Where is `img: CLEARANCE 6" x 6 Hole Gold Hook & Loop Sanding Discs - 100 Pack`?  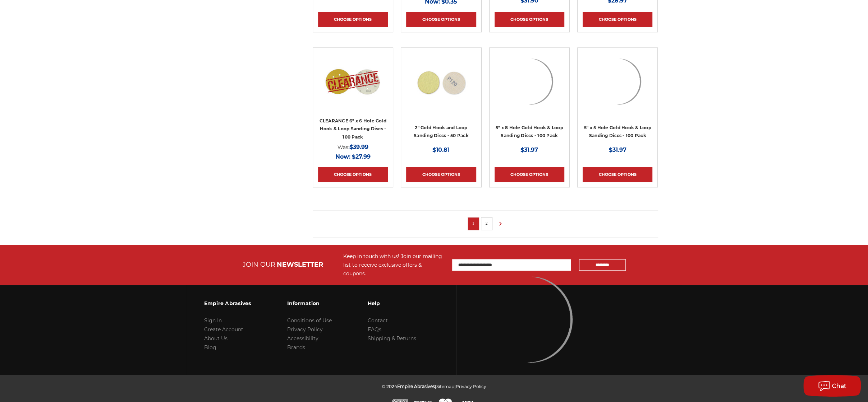 img: CLEARANCE 6" x 6 Hole Gold Hook & Loop Sanding Discs - 100 Pack is located at coordinates (353, 81).